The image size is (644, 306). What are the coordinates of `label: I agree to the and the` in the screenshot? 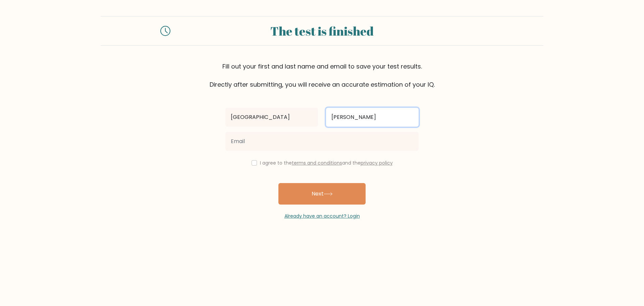 It's located at (326, 163).